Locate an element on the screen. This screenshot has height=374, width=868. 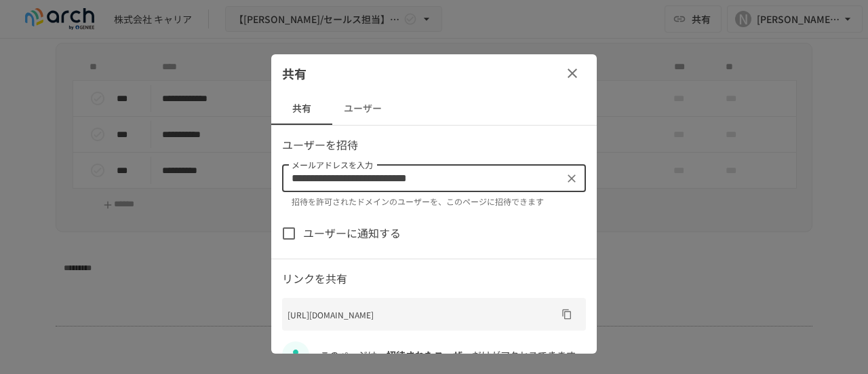
p: ユーザーを招待 is located at coordinates (434, 145).